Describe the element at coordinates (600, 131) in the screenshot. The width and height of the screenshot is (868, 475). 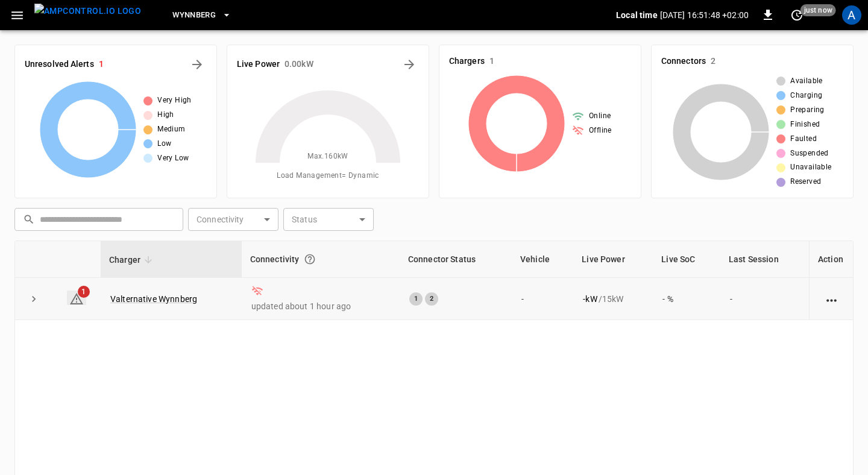
I see `span: Offline` at that location.